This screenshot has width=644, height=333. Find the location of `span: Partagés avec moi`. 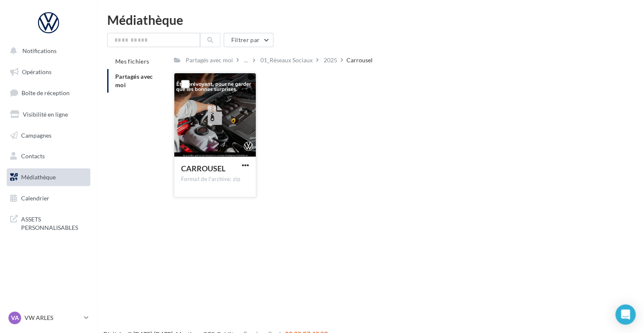

span: Partagés avec moi is located at coordinates (134, 80).